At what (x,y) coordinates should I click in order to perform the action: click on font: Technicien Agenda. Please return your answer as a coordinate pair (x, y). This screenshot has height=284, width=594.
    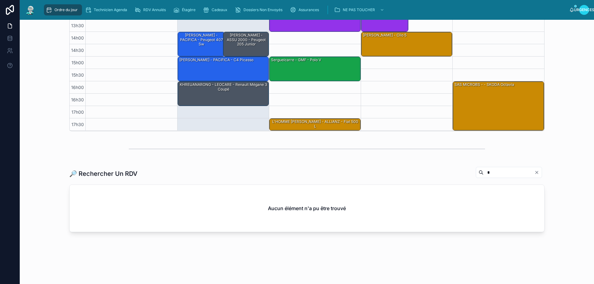
    Looking at the image, I should click on (110, 10).